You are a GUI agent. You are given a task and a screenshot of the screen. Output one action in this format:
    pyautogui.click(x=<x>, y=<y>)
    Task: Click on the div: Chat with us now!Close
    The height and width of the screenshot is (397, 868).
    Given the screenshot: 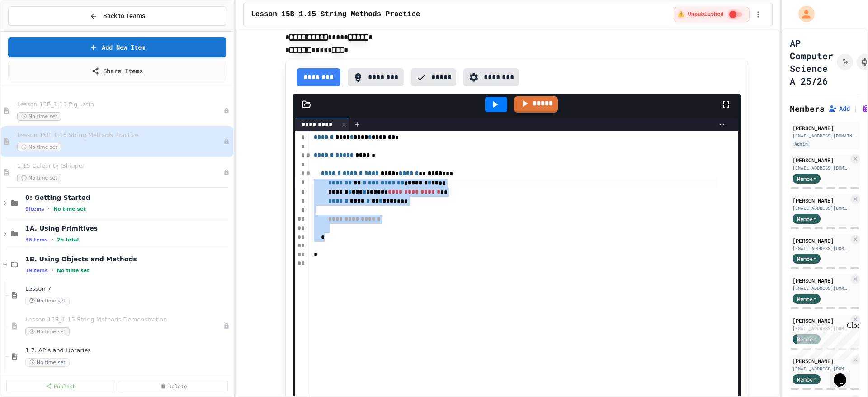 What is the action you would take?
    pyautogui.click(x=33, y=31)
    